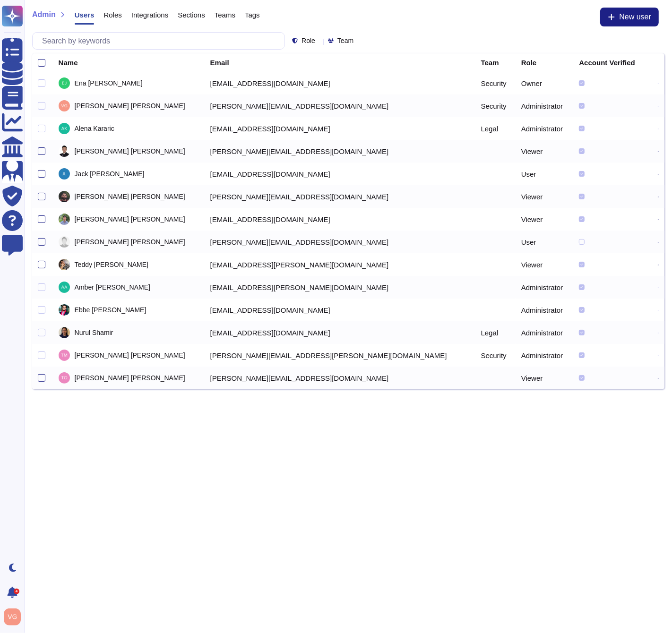 Image resolution: width=672 pixels, height=633 pixels. I want to click on span: Roles, so click(112, 14).